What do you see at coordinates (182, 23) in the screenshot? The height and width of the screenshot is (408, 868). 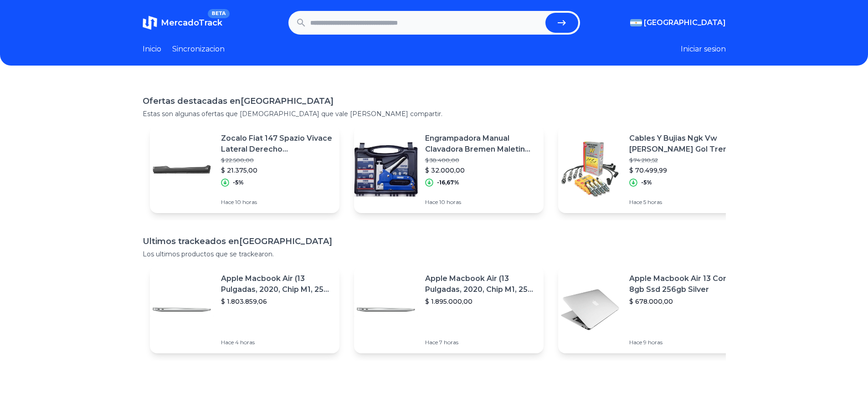 I see `a: MercadoTrackBETA` at bounding box center [182, 23].